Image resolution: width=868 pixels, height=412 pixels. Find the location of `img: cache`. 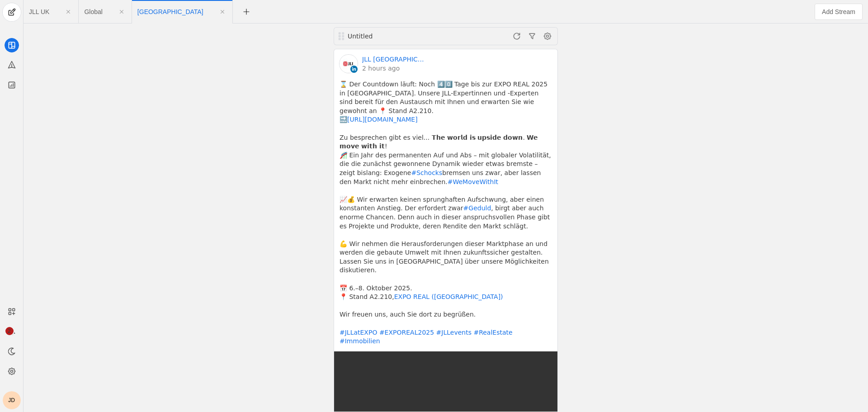

img: cache is located at coordinates (348, 64).